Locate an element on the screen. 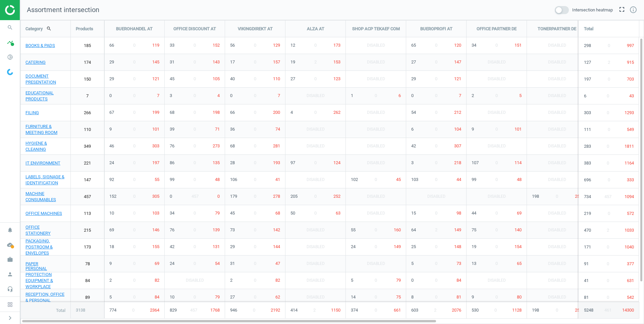 This screenshot has width=644, height=324. span: 63 is located at coordinates (338, 213).